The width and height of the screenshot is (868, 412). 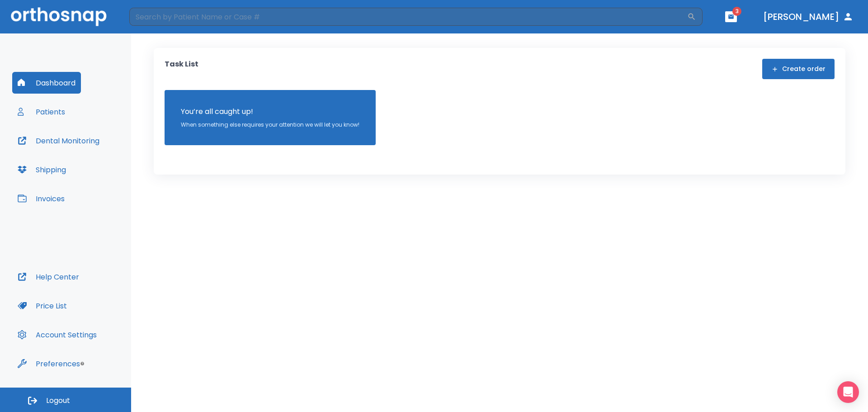 What do you see at coordinates (408, 17) in the screenshot?
I see `input: Search by Patient Name or Case #` at bounding box center [408, 17].